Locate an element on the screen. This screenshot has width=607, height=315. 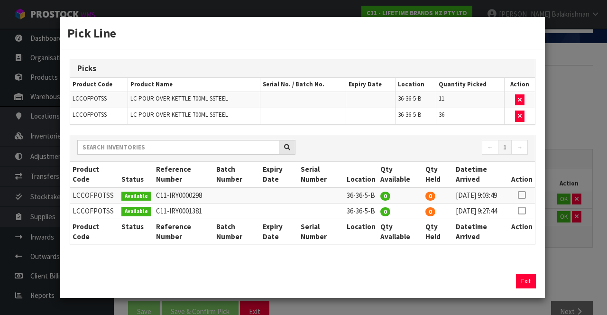
th: Quantity Picked is located at coordinates (470, 84).